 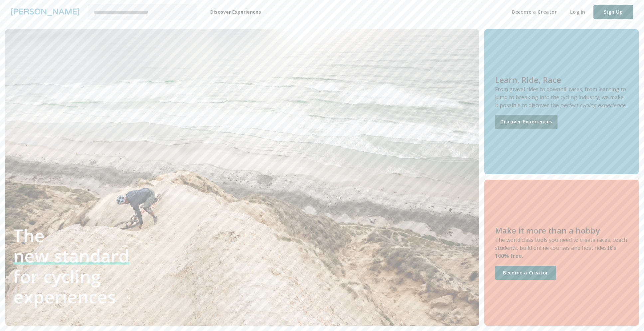 What do you see at coordinates (578, 12) in the screenshot?
I see `span: Log In` at bounding box center [578, 12].